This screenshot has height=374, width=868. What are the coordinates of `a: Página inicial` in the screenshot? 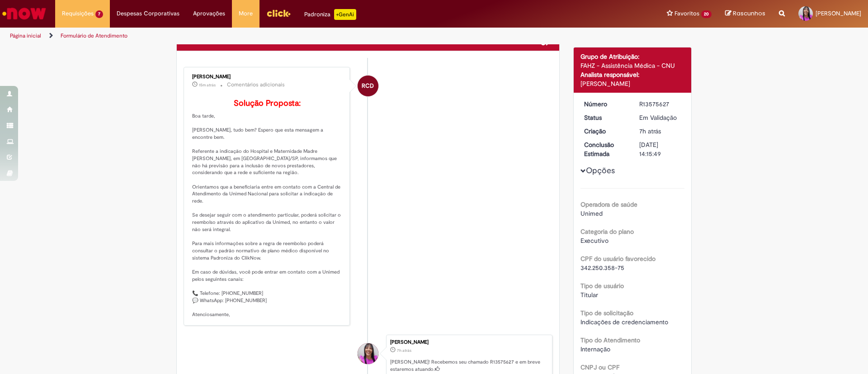 It's located at (25, 36).